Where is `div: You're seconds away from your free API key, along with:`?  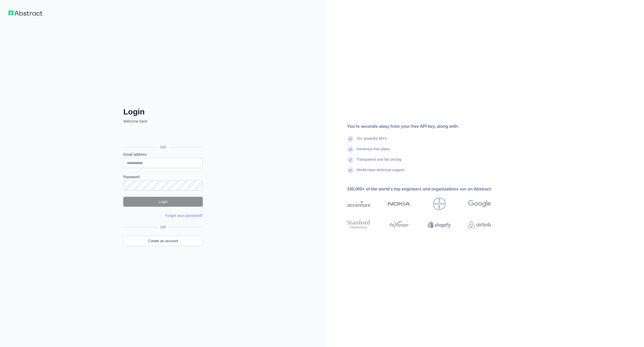 div: You're seconds away from your free API key, along with: is located at coordinates (428, 126).